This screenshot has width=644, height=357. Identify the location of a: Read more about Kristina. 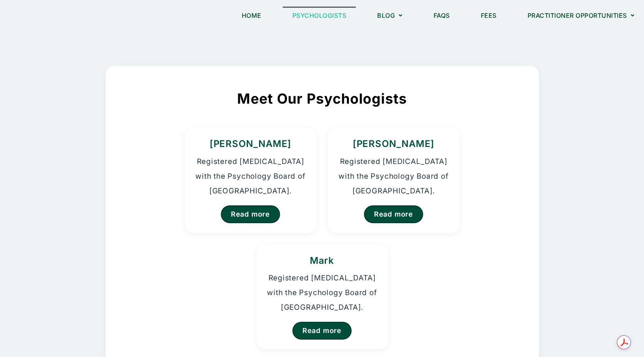
(250, 214).